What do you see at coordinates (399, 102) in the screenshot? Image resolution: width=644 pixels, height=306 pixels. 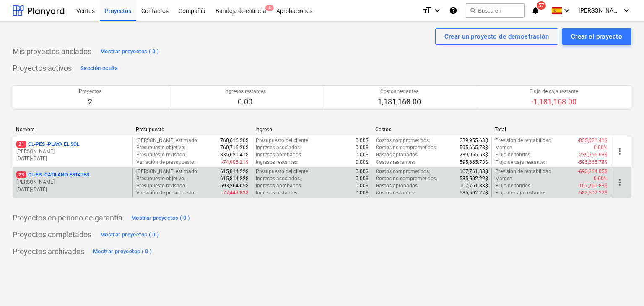 I see `p: 1,181,168.00` at bounding box center [399, 102].